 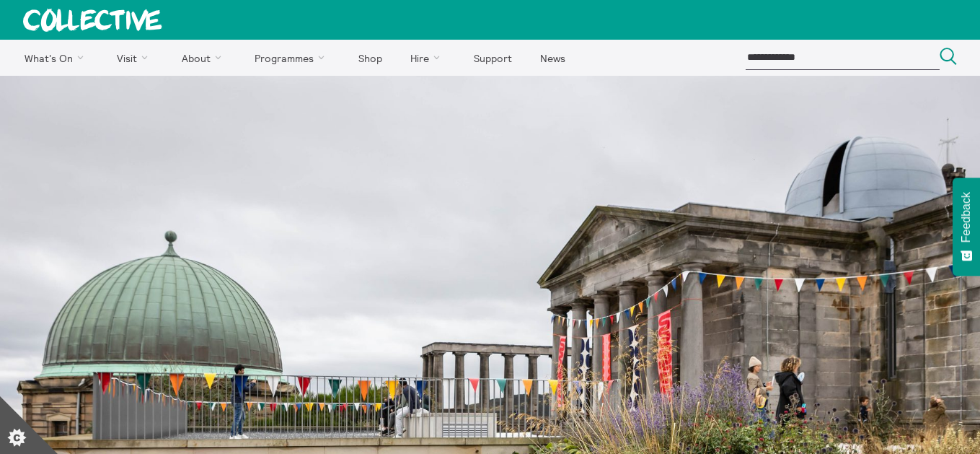 What do you see at coordinates (492, 57) in the screenshot?
I see `a: Support` at bounding box center [492, 57].